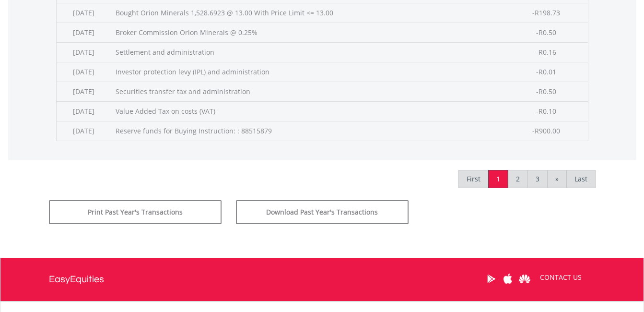 The width and height of the screenshot is (644, 312). I want to click on span: -R0.01, so click(546, 71).